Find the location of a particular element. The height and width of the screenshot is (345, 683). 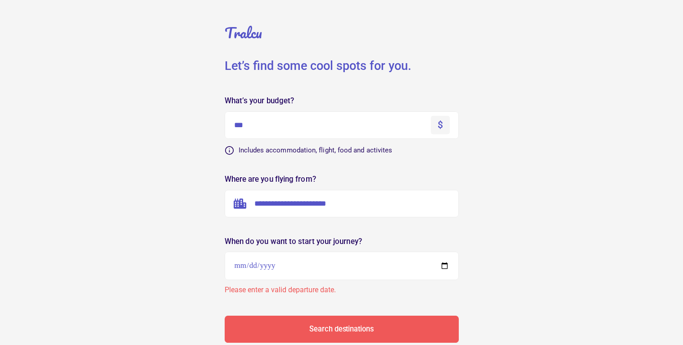

a: Tralcu is located at coordinates (243, 32).